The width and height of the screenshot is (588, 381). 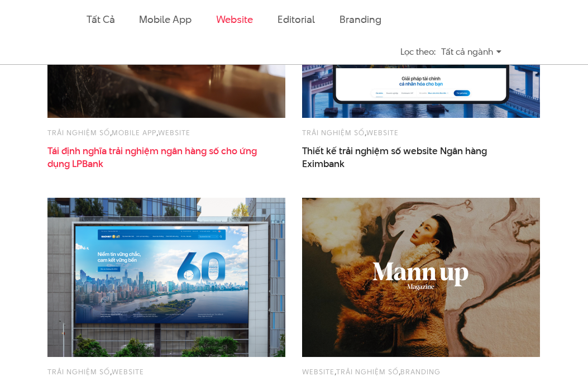 What do you see at coordinates (159, 157) in the screenshot?
I see `a: Tái định nghĩa trải nghiệm ngân hàng số cho ứngdụng LPBank` at bounding box center [159, 157].